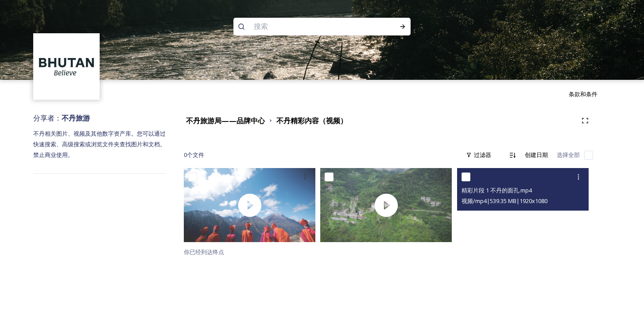  Describe the element at coordinates (533, 201) in the screenshot. I see `font: x` at that location.